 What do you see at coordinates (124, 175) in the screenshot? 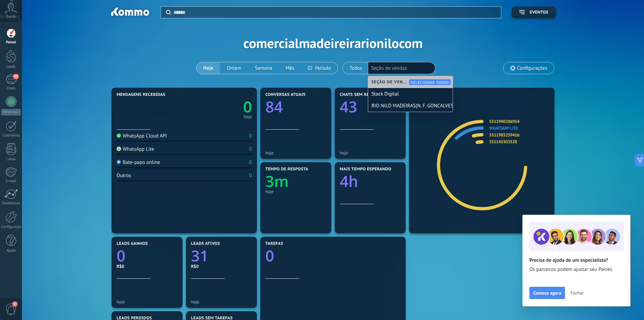
I see `div: Outros` at bounding box center [124, 175].